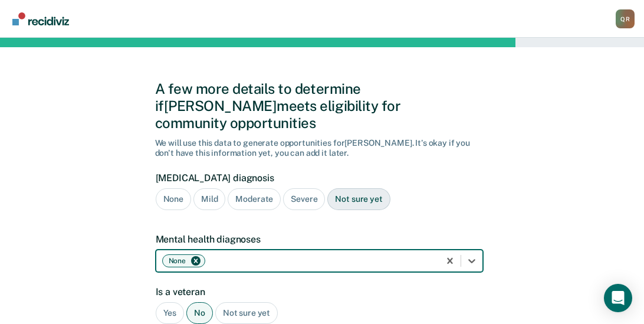 This screenshot has width=644, height=324. Describe the element at coordinates (319, 292) in the screenshot. I see `label: Is a veteran` at that location.